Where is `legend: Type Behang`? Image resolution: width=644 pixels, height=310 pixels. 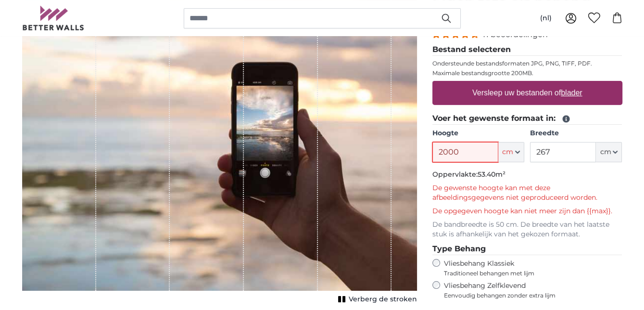
legend: Type Behang is located at coordinates (527, 249).